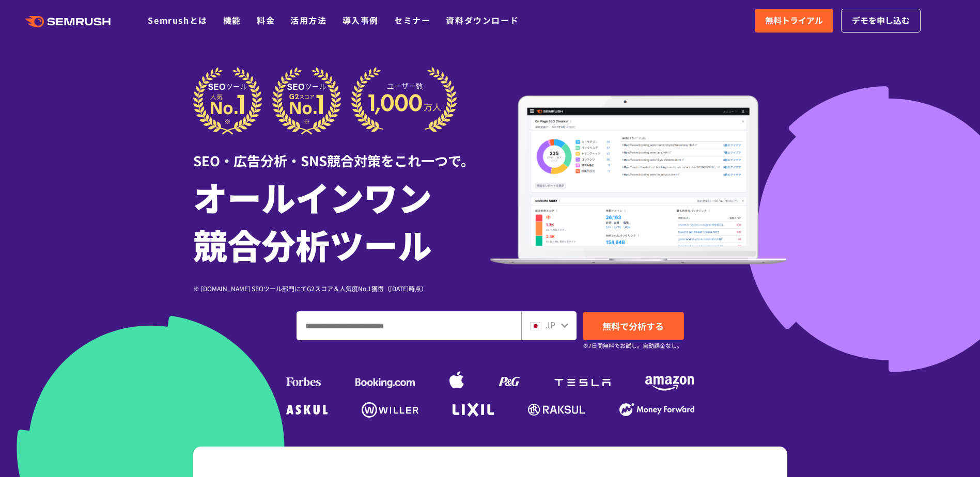 This screenshot has width=980, height=477. I want to click on a: 活用方法, so click(309, 20).